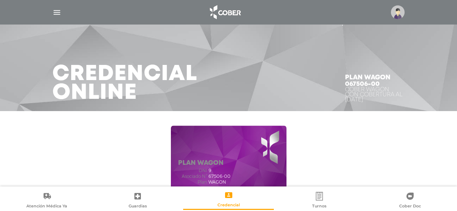 Image resolution: width=457 pixels, height=211 pixels. I want to click on span: Guardias, so click(137, 207).